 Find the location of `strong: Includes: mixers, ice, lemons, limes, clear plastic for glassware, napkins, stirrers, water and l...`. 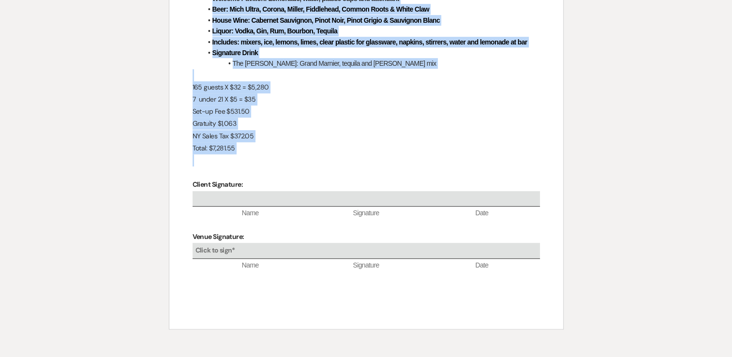

strong: Includes: mixers, ice, lemons, limes, clear plastic for glassware, napkins, stirrers, water and l... is located at coordinates (370, 42).